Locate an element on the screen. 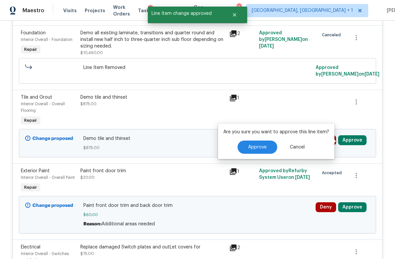  p: Are you sure you want to approve this line item? is located at coordinates (276, 132).